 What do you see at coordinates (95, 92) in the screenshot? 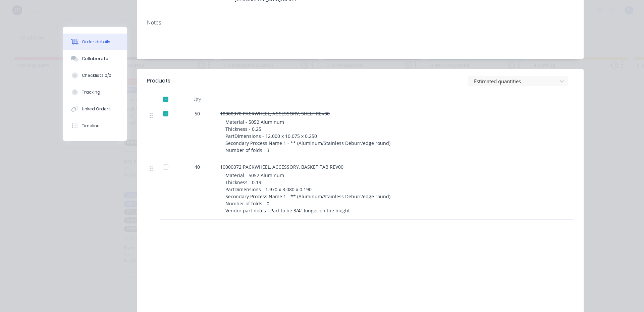
I see `button: Tracking` at bounding box center [95, 92].